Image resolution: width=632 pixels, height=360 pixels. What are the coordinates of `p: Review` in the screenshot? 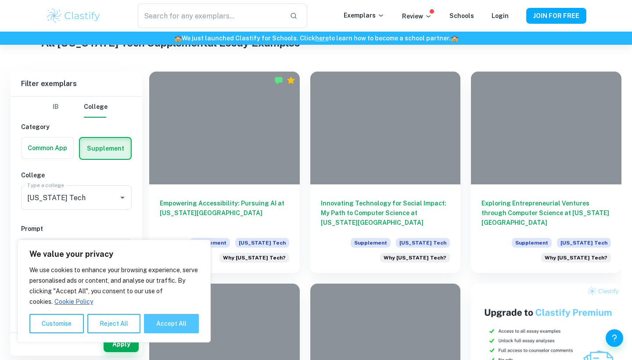 It's located at (417, 16).